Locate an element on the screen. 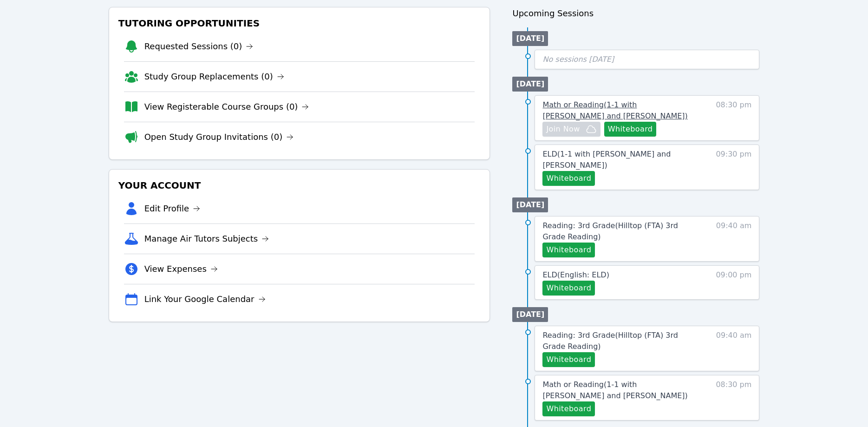 Image resolution: width=868 pixels, height=427 pixels. span: 09:30 pm is located at coordinates (733, 167).